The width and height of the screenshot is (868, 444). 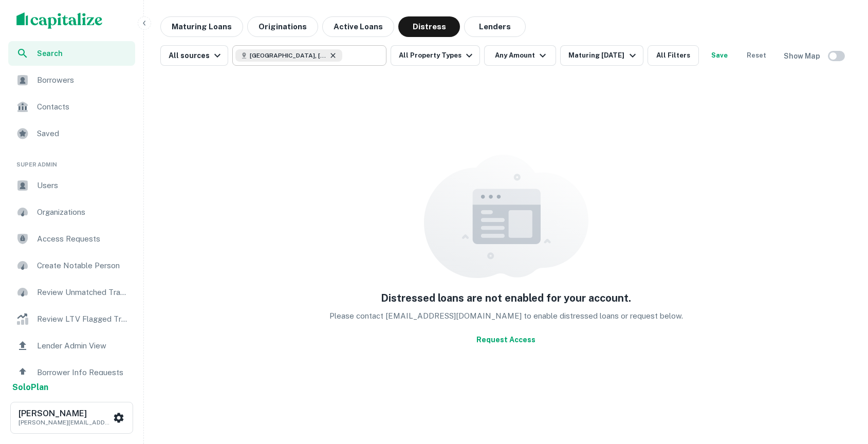 What do you see at coordinates (83, 54) in the screenshot?
I see `span: Search` at bounding box center [83, 54].